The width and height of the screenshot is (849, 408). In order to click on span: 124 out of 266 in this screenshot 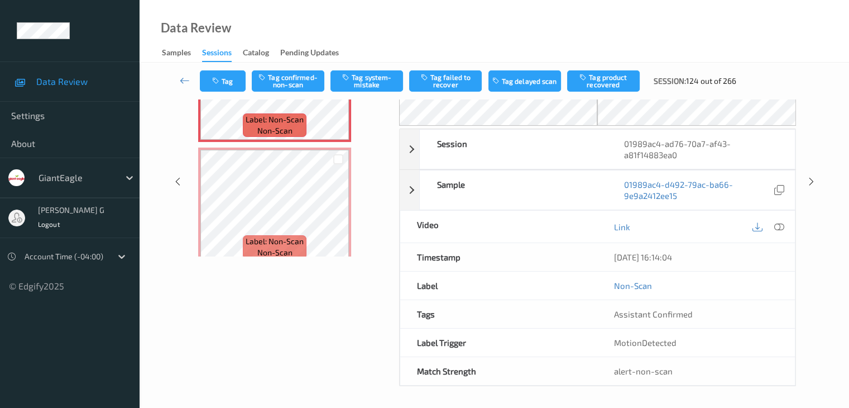, I will do `click(711, 81)`.